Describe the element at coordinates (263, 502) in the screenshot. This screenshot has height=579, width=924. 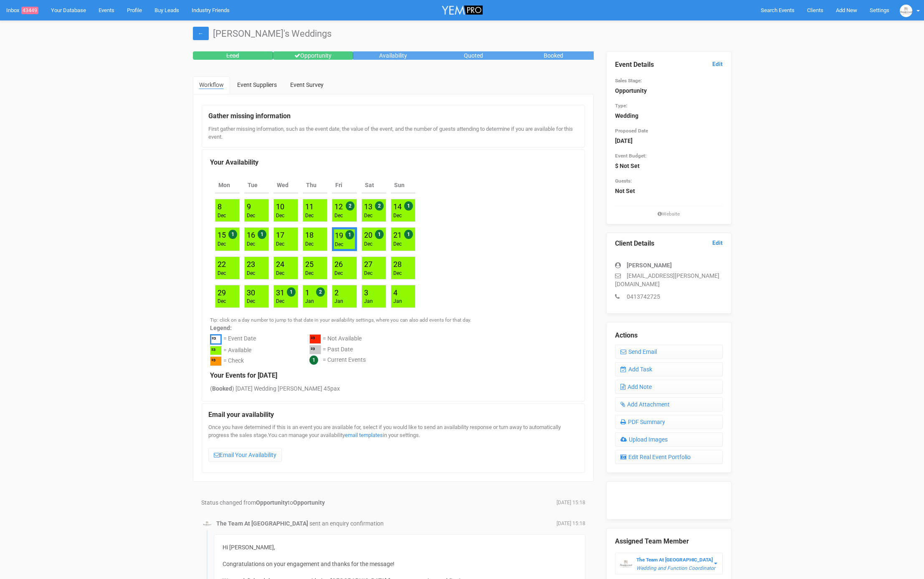
I see `span: Status changed from to` at that location.